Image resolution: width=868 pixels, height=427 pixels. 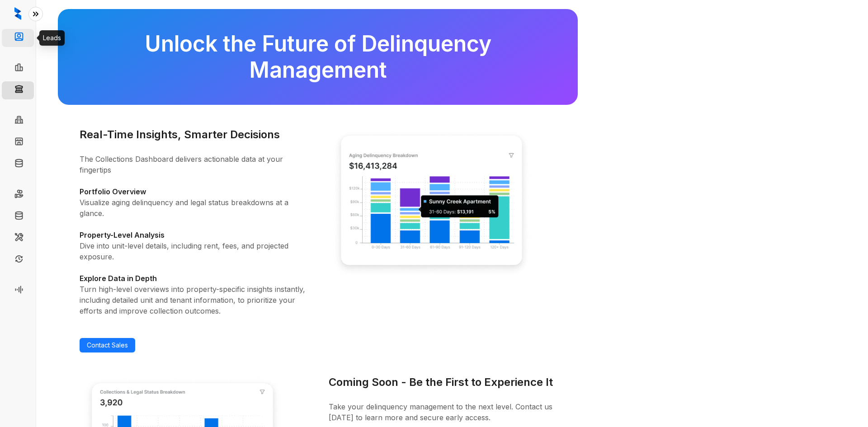 I want to click on li: Communities, so click(x=18, y=121).